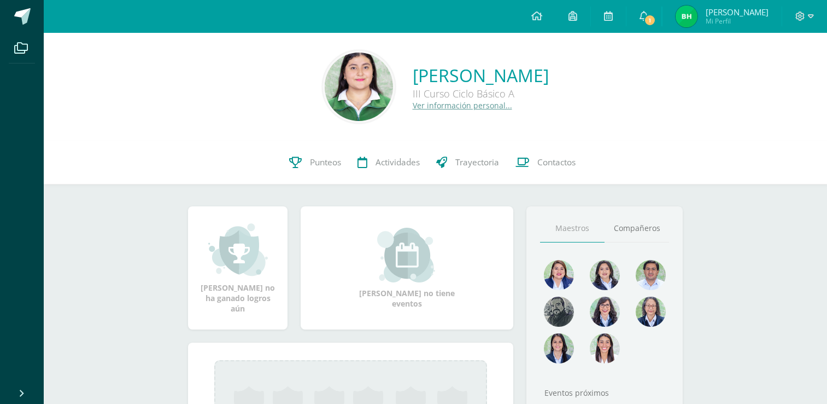 This screenshot has height=404, width=827. What do you see at coordinates (559, 274) in the screenshot?
I see `img: 135afc2e3c36cc19cf7f4a6ffd4441d1.png` at bounding box center [559, 274].